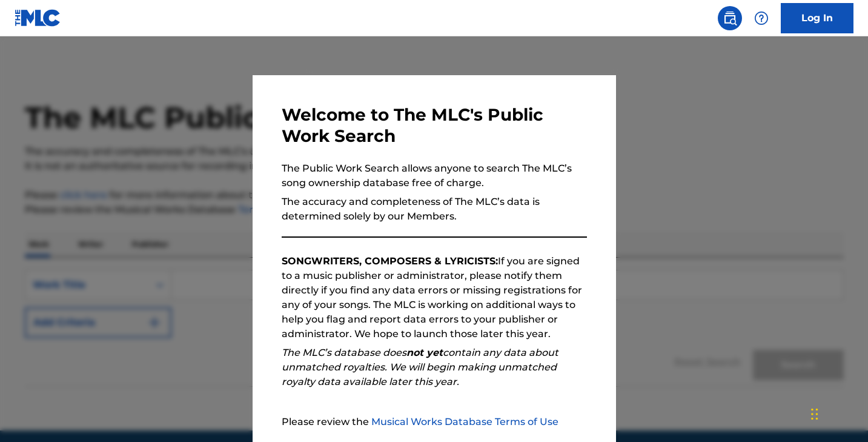 The image size is (868, 442). What do you see at coordinates (730, 18) in the screenshot?
I see `a: Public Search` at bounding box center [730, 18].